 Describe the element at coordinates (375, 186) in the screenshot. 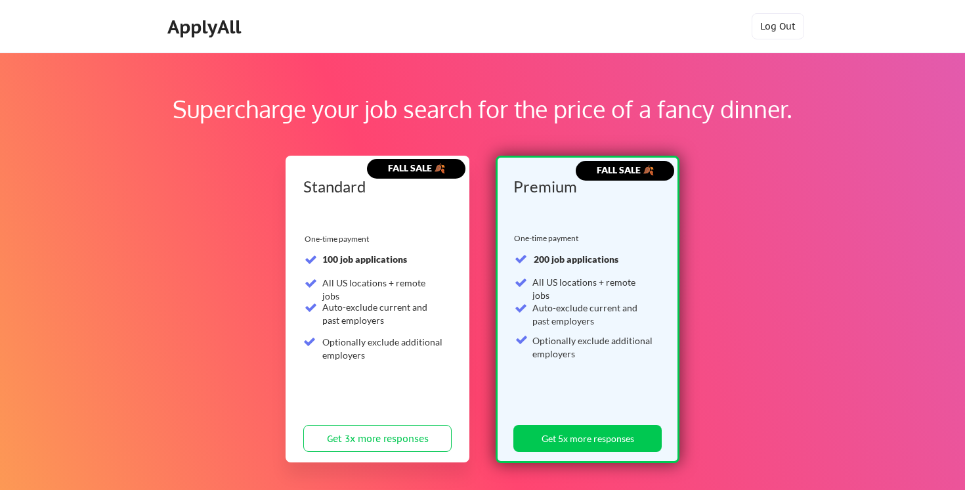

I see `div: Standard` at that location.